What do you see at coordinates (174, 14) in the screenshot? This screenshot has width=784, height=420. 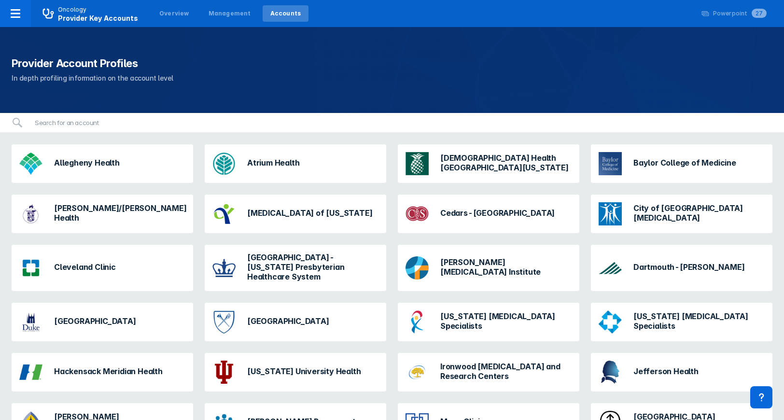 I see `div: Overview` at bounding box center [174, 14].